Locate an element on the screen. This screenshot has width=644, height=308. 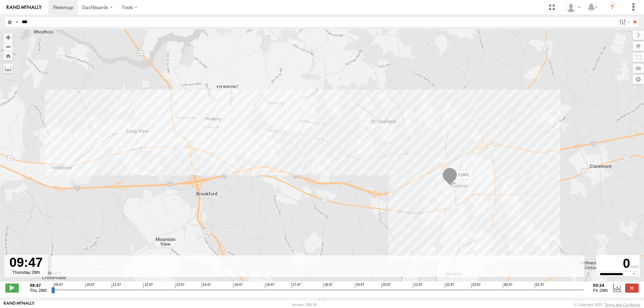
button: Zoom in is located at coordinates (8, 37).